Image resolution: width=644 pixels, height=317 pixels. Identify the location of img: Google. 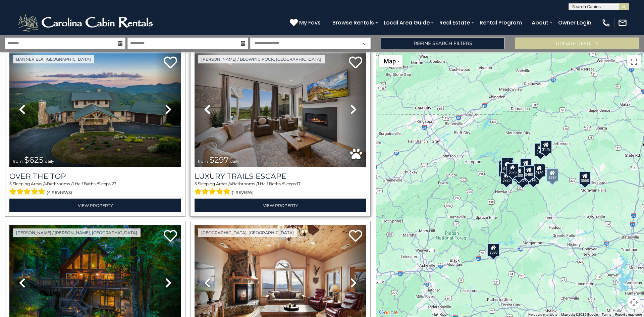
(388, 313).